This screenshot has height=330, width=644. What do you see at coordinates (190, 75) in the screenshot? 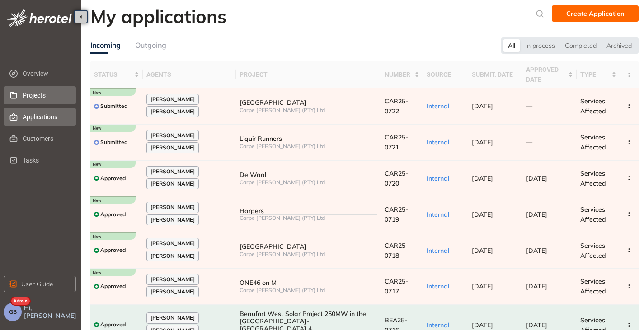
I see `th: agents` at bounding box center [190, 75].